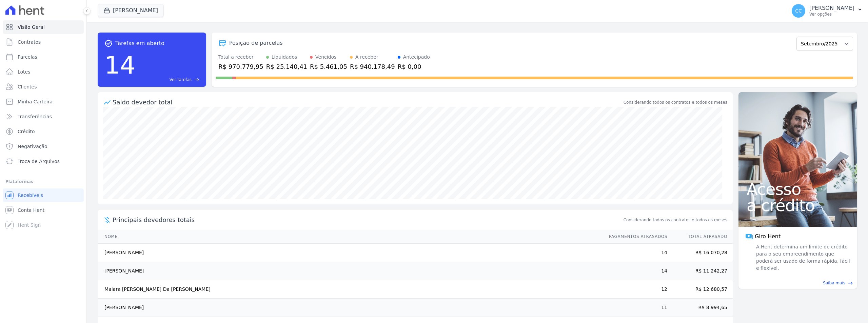  Describe the element at coordinates (367, 102) in the screenshot. I see `div: Saldo devedor total` at that location.